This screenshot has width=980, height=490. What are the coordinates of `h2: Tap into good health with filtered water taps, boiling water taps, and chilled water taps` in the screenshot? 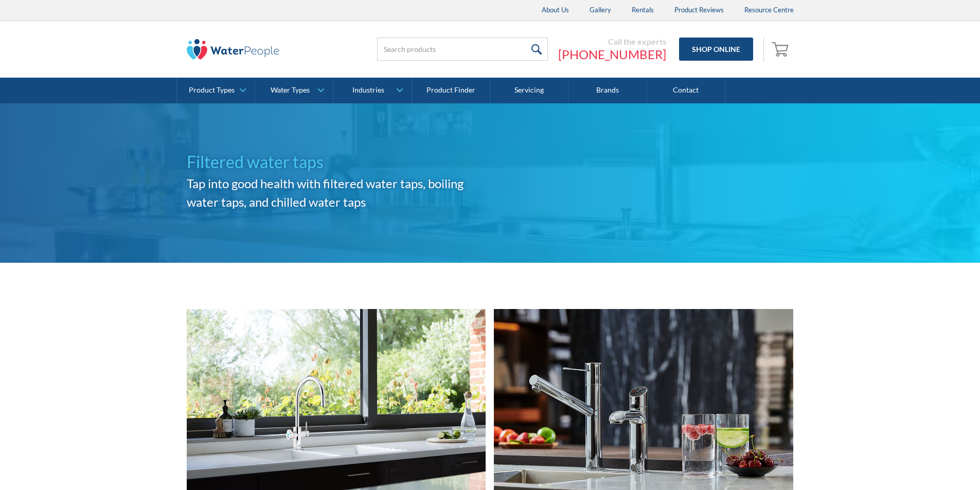 It's located at (338, 193).